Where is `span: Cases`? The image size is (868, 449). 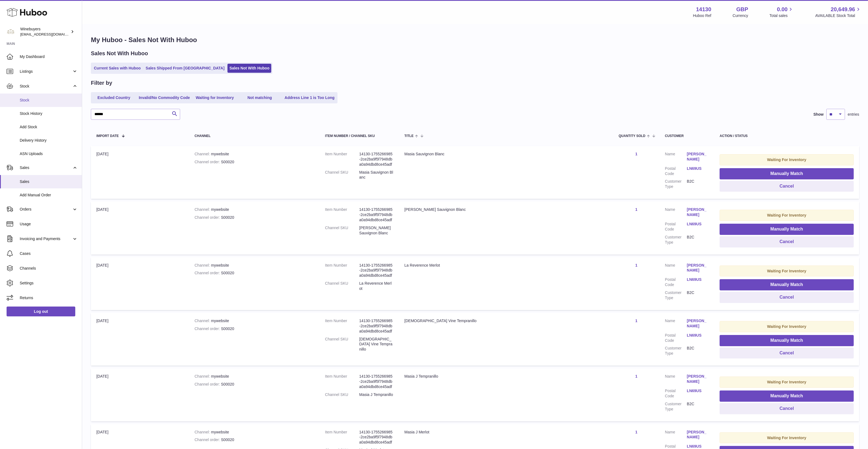 span: Cases is located at coordinates (49, 254).